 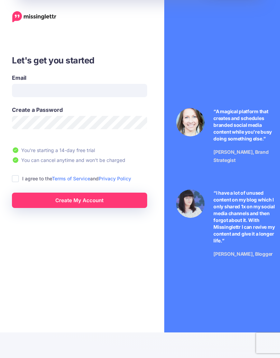 What do you see at coordinates (190, 122) in the screenshot?
I see `img: Testimonial by Laura Stanik` at bounding box center [190, 122].